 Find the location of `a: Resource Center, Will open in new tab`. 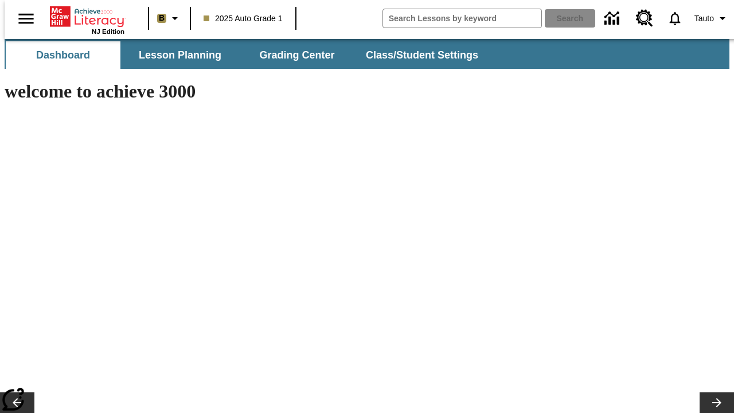

a: Resource Center, Will open in new tab is located at coordinates (644, 18).